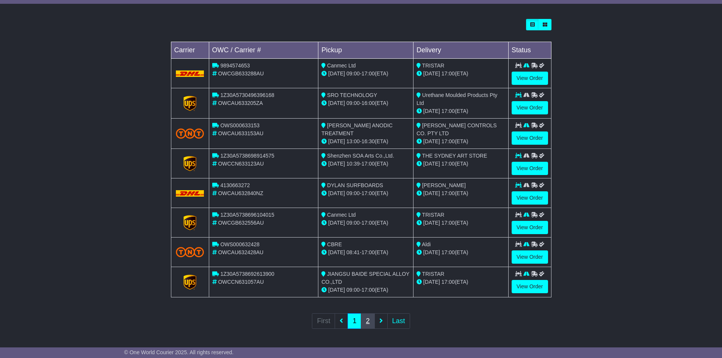  I want to click on span: OWCAU633153AU, so click(241, 133).